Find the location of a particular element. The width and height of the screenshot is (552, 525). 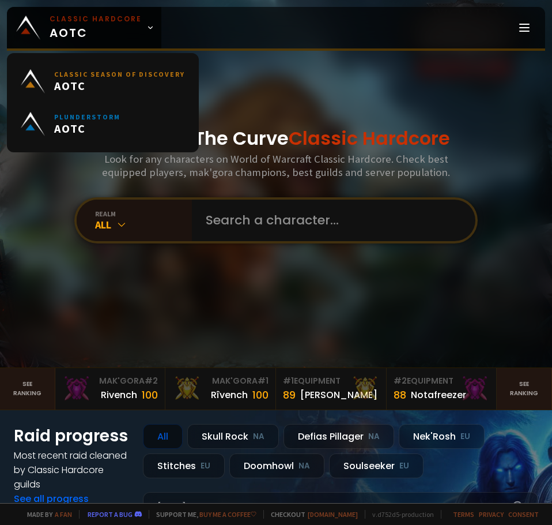

a: Mak'Gora#1Rîvench100 is located at coordinates (221, 389).